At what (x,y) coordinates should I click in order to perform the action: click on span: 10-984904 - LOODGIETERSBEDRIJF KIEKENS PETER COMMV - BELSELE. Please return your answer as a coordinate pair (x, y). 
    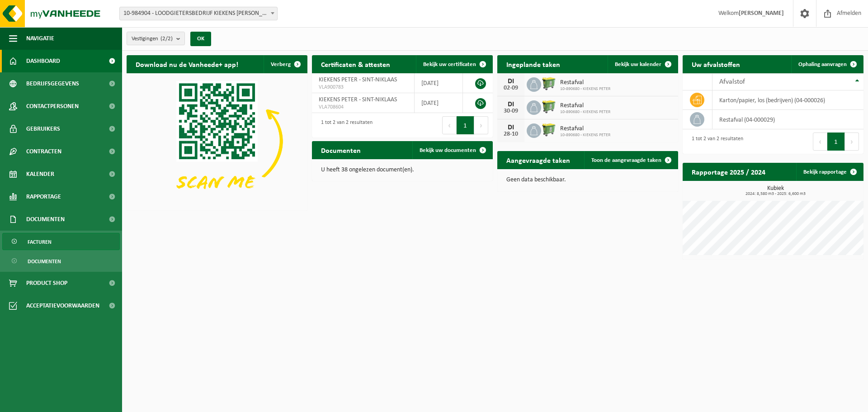
    Looking at the image, I should click on (198, 13).